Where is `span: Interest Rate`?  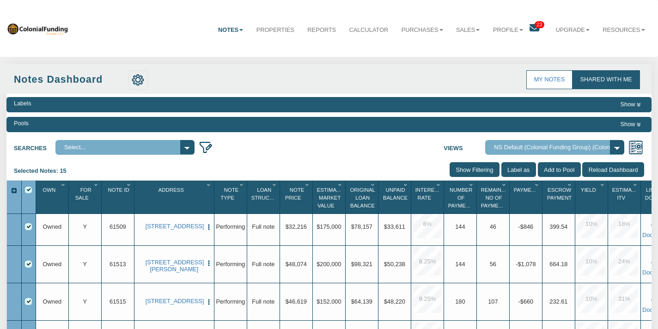 span: Interest Rate is located at coordinates (428, 194).